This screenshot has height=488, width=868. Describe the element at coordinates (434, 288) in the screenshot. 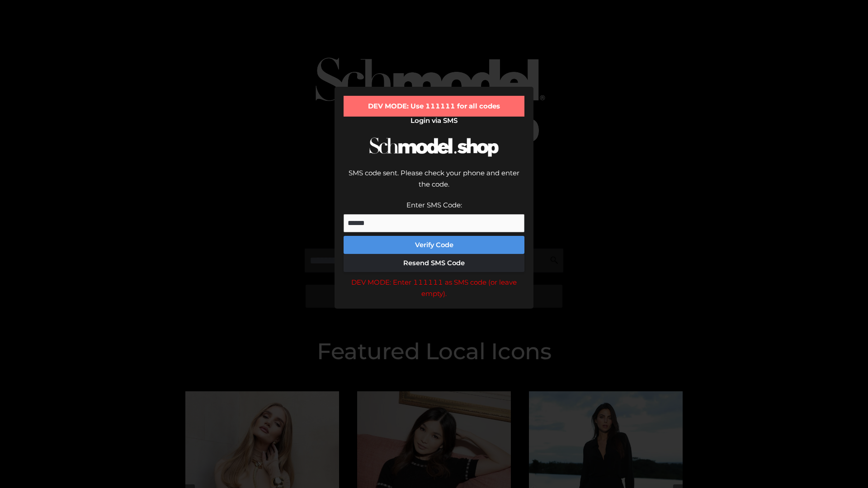

I see `div: DEV MODE: Enter 111111 as SMS code (or leave empty).` at that location.